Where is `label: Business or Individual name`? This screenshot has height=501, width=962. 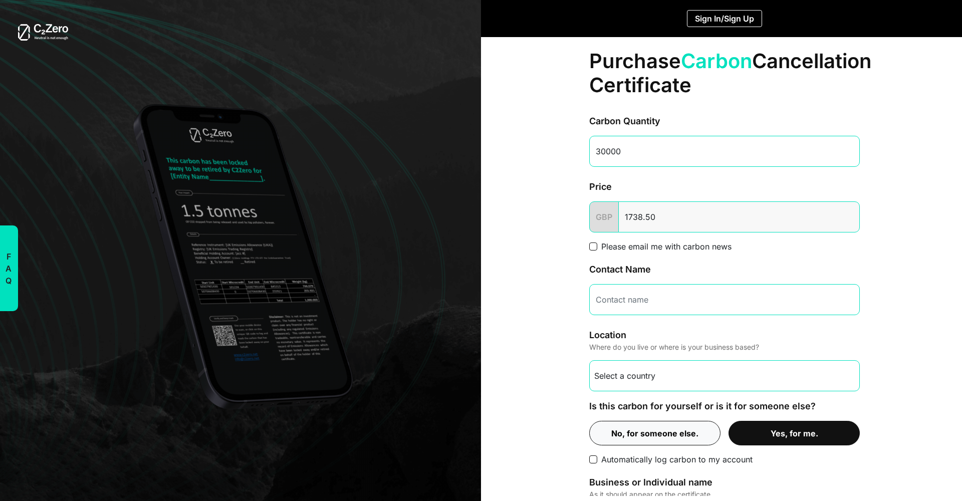 label: Business or Individual name is located at coordinates (651, 482).